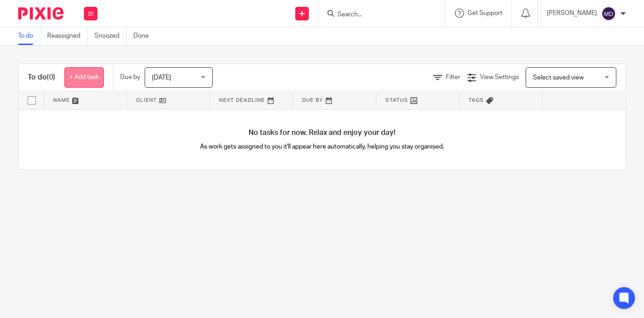 The width and height of the screenshot is (644, 318). What do you see at coordinates (41, 13) in the screenshot?
I see `img: Pixie` at bounding box center [41, 13].